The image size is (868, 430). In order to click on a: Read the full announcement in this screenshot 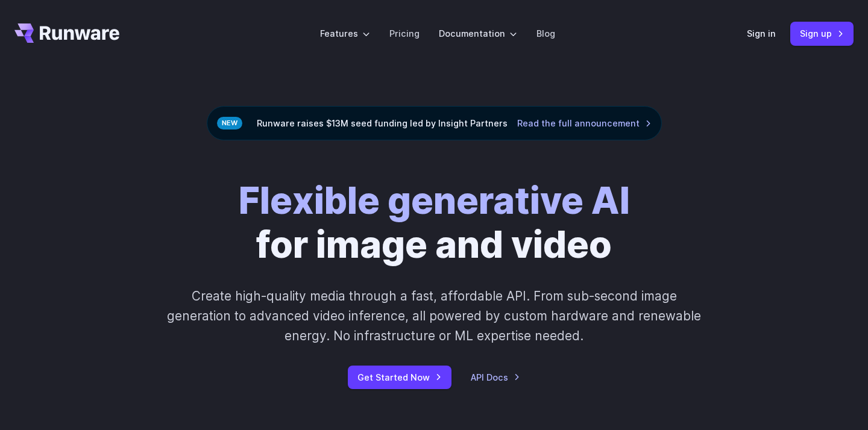, I will do `click(584, 123)`.